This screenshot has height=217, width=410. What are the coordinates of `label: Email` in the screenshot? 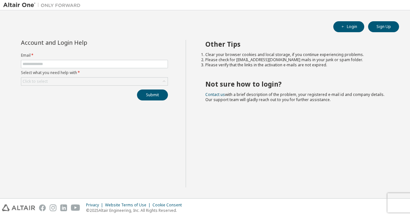 It's located at (94, 55).